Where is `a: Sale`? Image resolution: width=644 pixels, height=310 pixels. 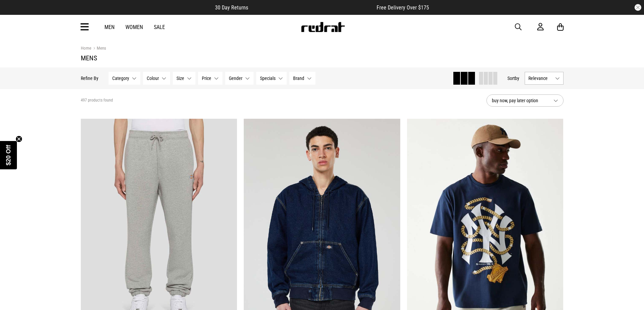 a: Sale is located at coordinates (159, 27).